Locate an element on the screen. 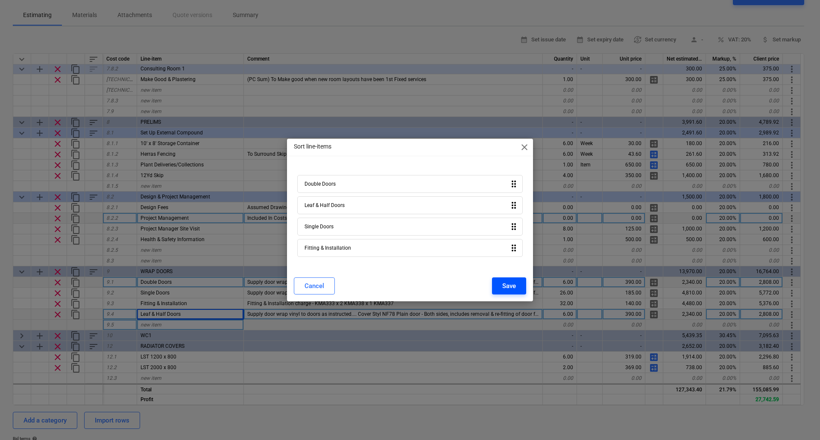  div: Fitting & Installation is located at coordinates (327, 248).